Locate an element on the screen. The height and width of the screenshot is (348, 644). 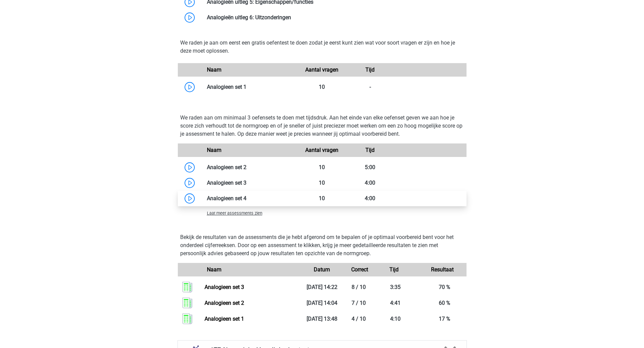
div: Analogieen set 3 is located at coordinates (250, 183).